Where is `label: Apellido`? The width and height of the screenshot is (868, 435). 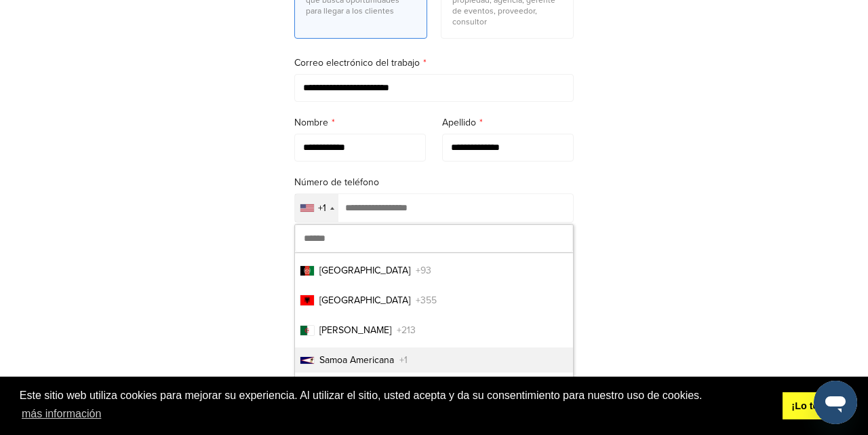
label: Apellido is located at coordinates (508, 123).